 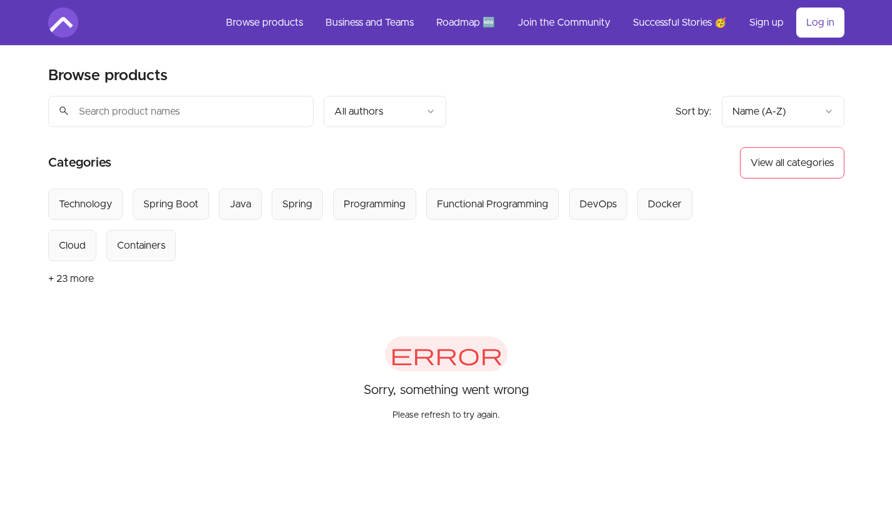 I want to click on button: + 23 more, so click(x=71, y=279).